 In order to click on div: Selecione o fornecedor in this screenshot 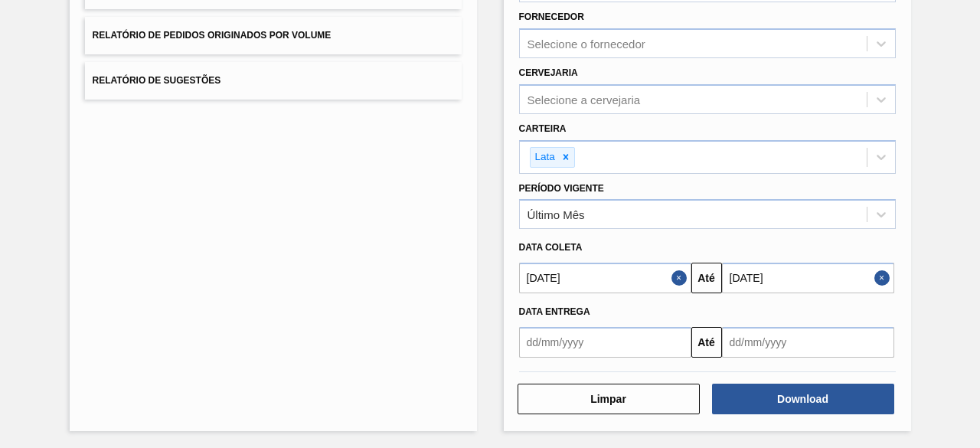, I will do `click(586, 44)`.